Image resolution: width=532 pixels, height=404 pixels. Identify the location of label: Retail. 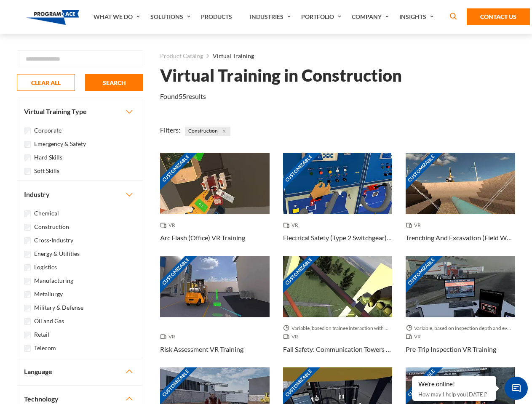
(42, 335).